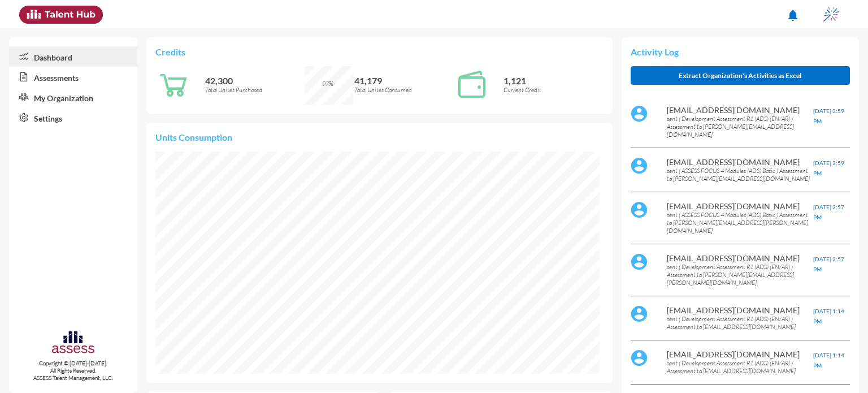 This screenshot has width=868, height=393. Describe the element at coordinates (255, 81) in the screenshot. I see `p: 42,300` at that location.